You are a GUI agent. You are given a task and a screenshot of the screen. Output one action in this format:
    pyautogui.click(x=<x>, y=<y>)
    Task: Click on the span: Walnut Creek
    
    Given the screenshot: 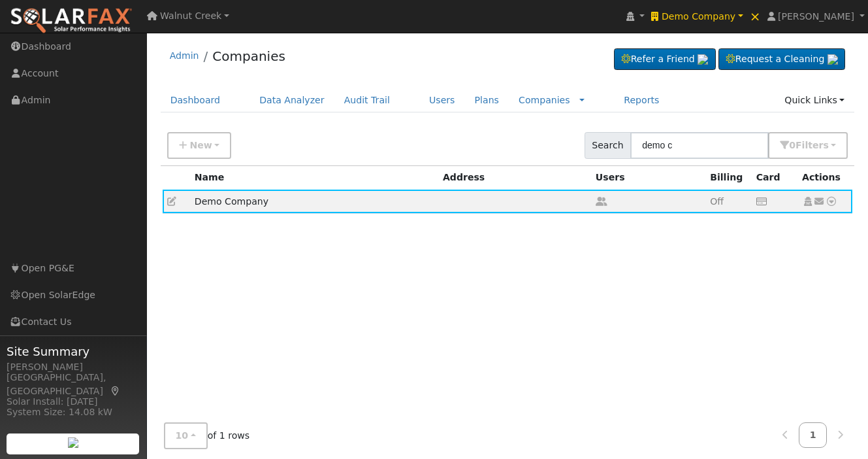 What is the action you would take?
    pyautogui.click(x=190, y=16)
    